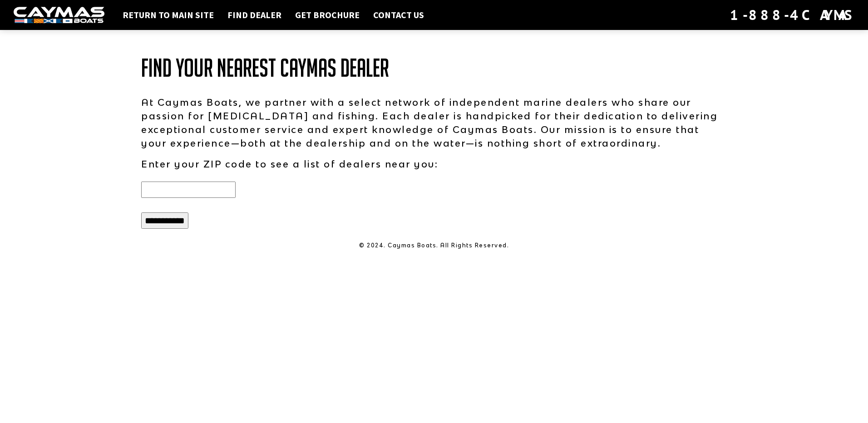 This screenshot has height=423, width=868. I want to click on img: white-logo-c9c8dbefe5ff5ceceb0f0178aa75bf4bb51f6bca0971e226c86eb53dfe498488.png, so click(59, 15).